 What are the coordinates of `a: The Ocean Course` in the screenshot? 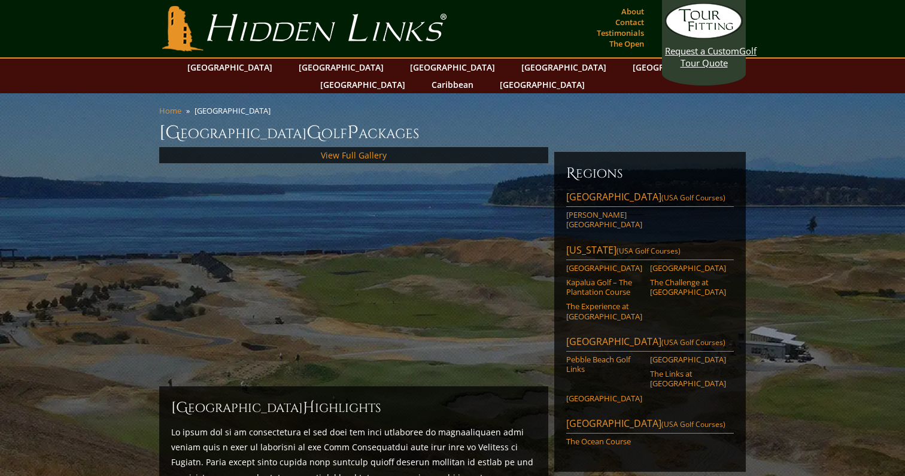 It's located at (604, 442).